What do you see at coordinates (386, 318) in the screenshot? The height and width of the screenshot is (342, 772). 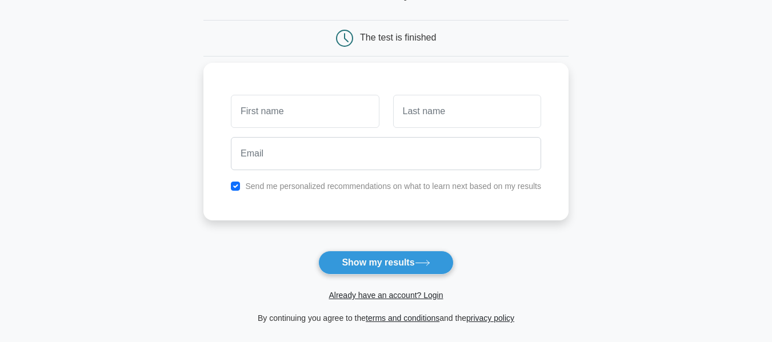 I see `div: By continuing you agree to the and the` at bounding box center [386, 318].